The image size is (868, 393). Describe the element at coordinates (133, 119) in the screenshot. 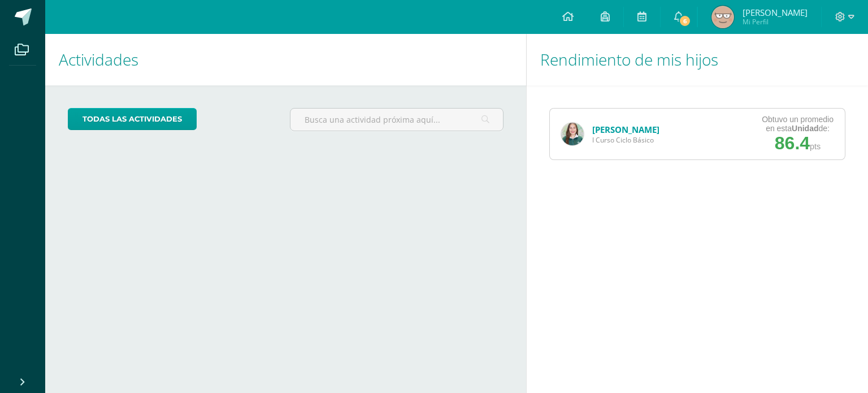

I see `a: todas las Actividades` at that location.